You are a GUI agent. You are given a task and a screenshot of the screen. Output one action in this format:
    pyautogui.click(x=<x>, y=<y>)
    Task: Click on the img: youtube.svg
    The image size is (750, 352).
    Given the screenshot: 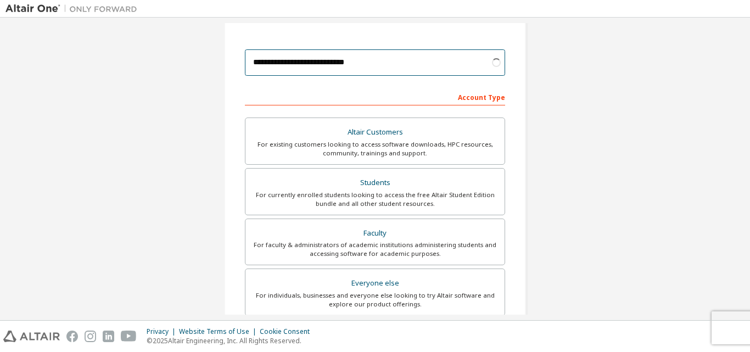 What is the action you would take?
    pyautogui.click(x=128, y=336)
    